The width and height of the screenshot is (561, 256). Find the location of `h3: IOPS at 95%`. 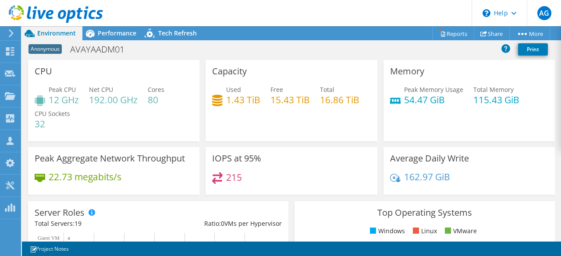

h3: IOPS at 95% is located at coordinates (237, 159).